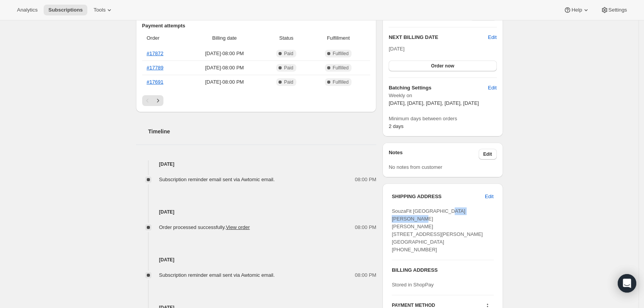 This screenshot has width=644, height=308. I want to click on button: Next, so click(158, 101).